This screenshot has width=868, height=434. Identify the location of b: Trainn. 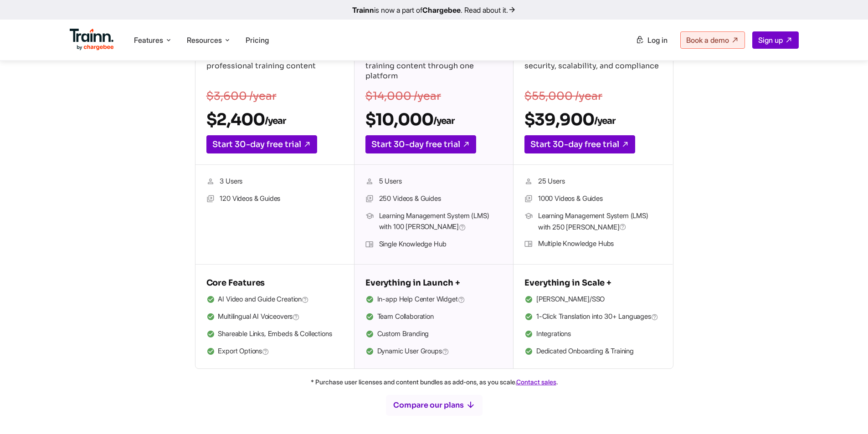
(363, 10).